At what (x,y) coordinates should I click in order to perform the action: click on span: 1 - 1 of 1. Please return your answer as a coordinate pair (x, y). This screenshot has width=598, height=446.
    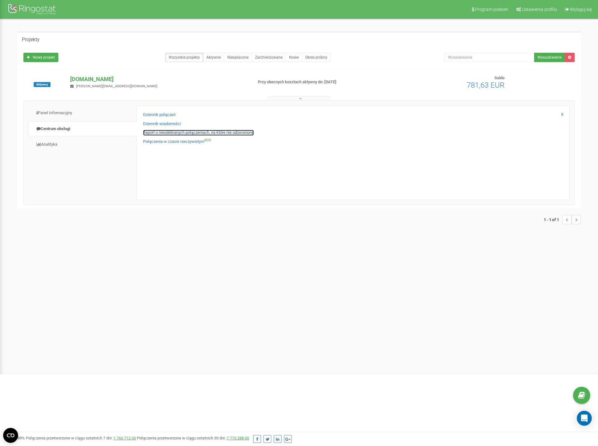
    Looking at the image, I should click on (553, 219).